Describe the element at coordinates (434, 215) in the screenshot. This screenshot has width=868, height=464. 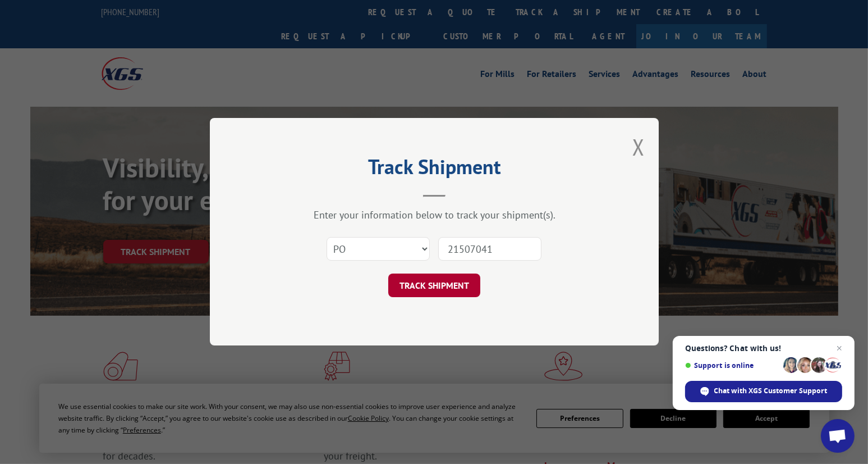
I see `div: Enter your information below to track your shipment(s).` at that location.